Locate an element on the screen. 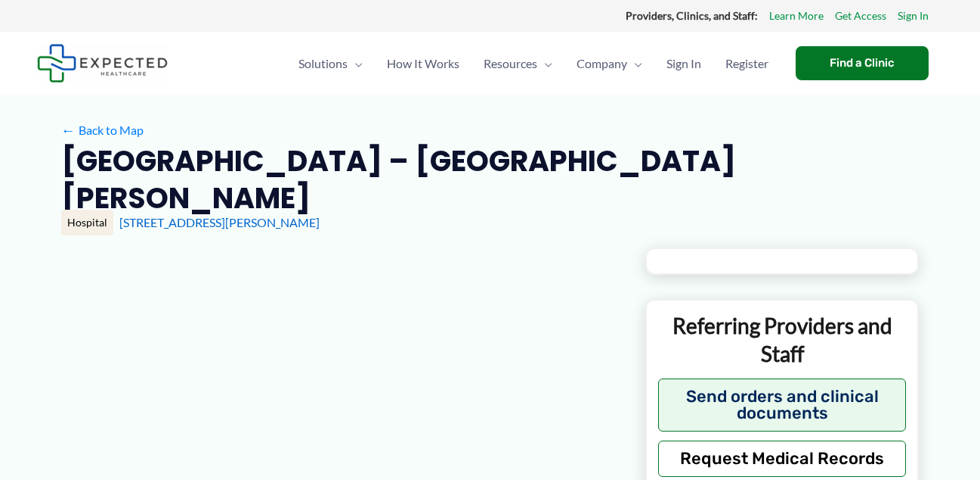 The image size is (980, 480). button: Request Medical Records is located at coordinates (782, 458).